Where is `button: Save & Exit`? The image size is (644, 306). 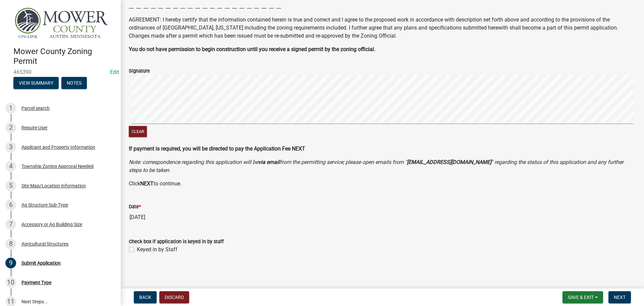 button: Save & Exit is located at coordinates (583, 297).